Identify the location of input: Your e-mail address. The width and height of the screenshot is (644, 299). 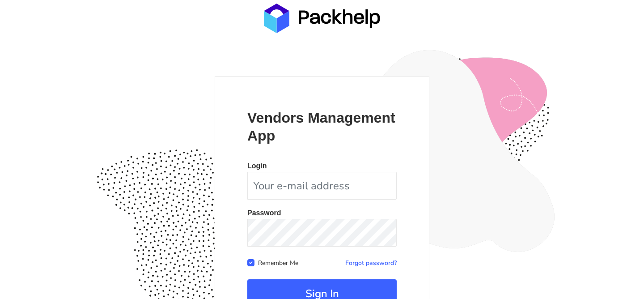
(322, 186).